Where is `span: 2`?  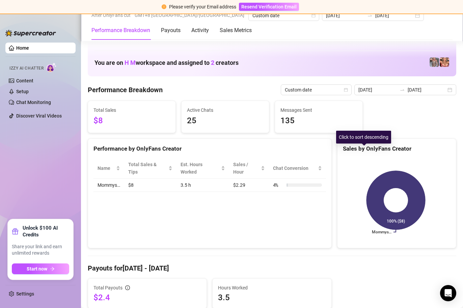 span: 2 is located at coordinates (213, 62).